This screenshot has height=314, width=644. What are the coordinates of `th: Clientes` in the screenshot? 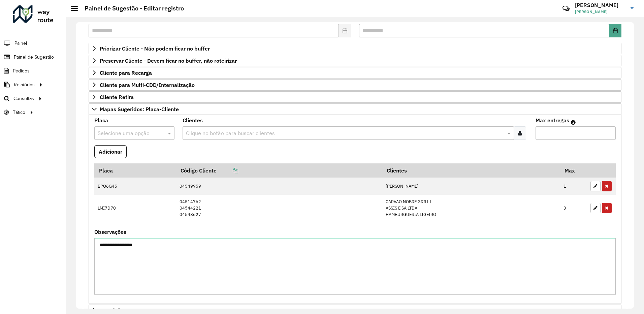 It's located at (471, 170).